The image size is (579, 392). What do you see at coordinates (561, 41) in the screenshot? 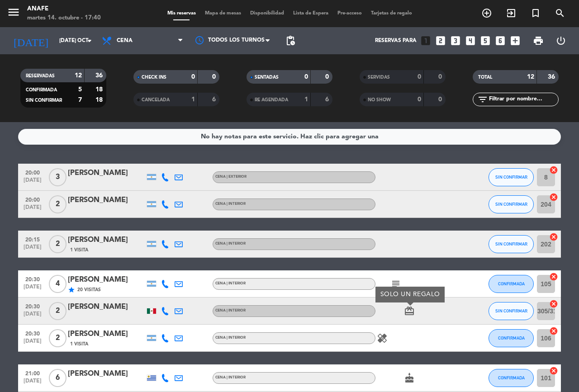
I see `div: LOG OUT` at bounding box center [561, 41].